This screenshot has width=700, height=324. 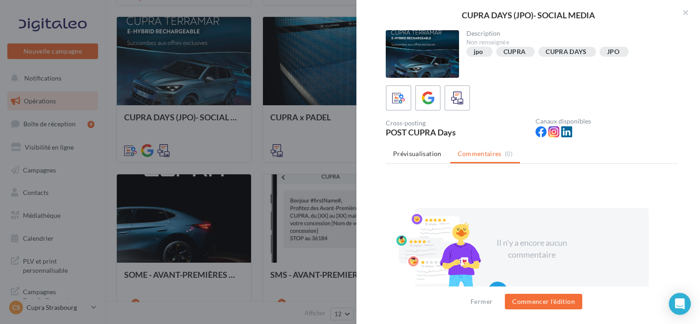 I want to click on div: POST CUPRA Days, so click(x=457, y=132).